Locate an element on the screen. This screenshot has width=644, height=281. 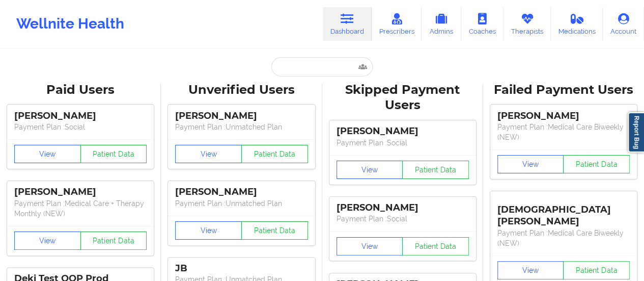
a: Dashboard is located at coordinates (347, 24).